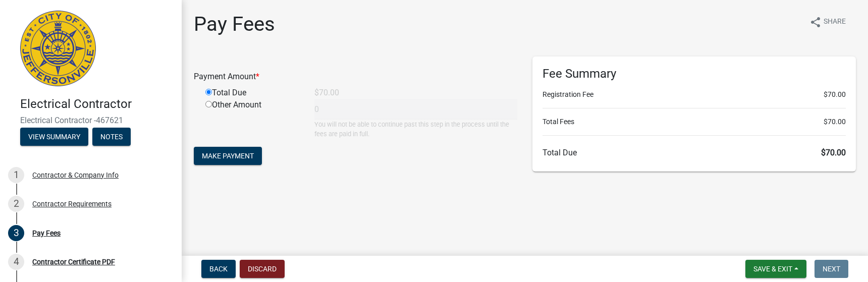  What do you see at coordinates (228, 156) in the screenshot?
I see `span: Make Payment` at bounding box center [228, 156].